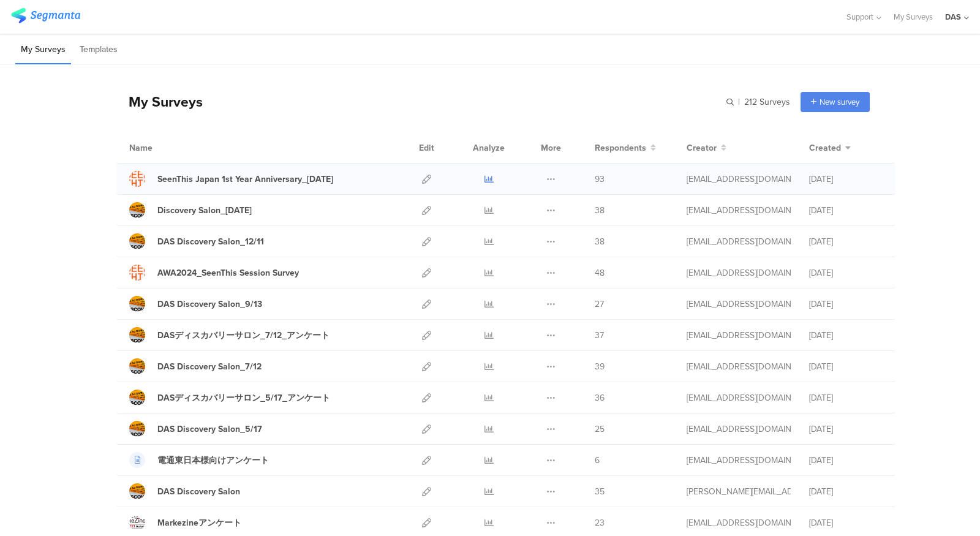 The height and width of the screenshot is (536, 980). I want to click on div: My Surveys, so click(159, 101).